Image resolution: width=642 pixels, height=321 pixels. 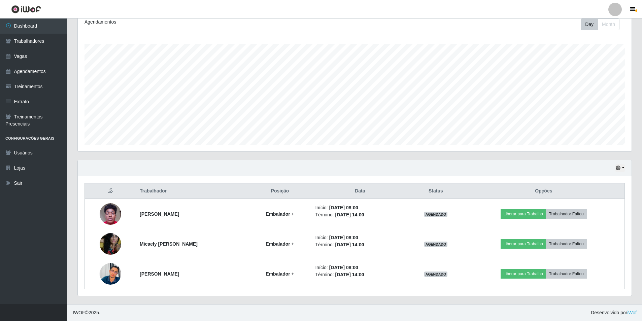 What do you see at coordinates (110, 214) in the screenshot?
I see `img: 1755089354711.jpeg` at bounding box center [110, 214].